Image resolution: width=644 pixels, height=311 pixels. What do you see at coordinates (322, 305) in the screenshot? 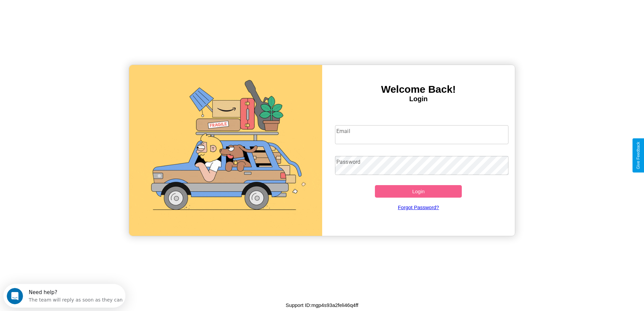
I see `p: Support ID: mgp4s93a2feli46q4ff` at bounding box center [322, 305].